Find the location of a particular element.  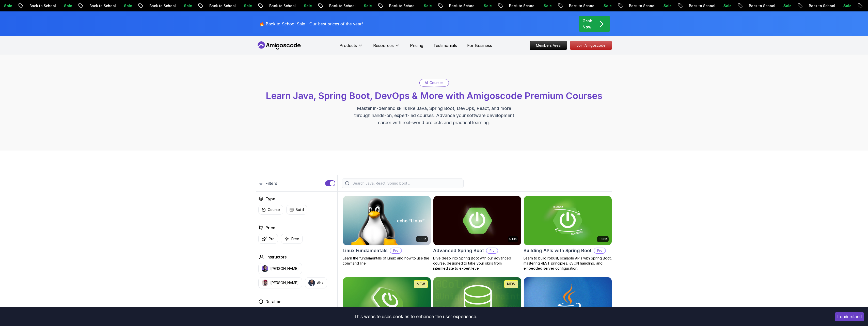

button: Course is located at coordinates (270, 210).